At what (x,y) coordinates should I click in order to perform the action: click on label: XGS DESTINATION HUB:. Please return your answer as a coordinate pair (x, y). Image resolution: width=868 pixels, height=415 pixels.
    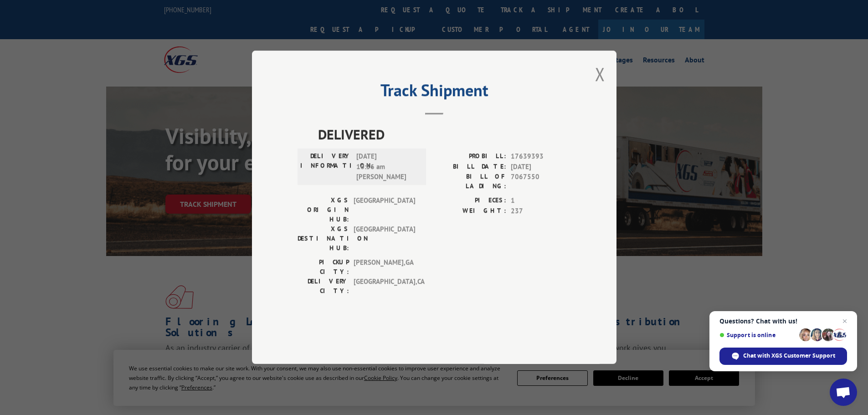
    Looking at the image, I should click on (323, 238).